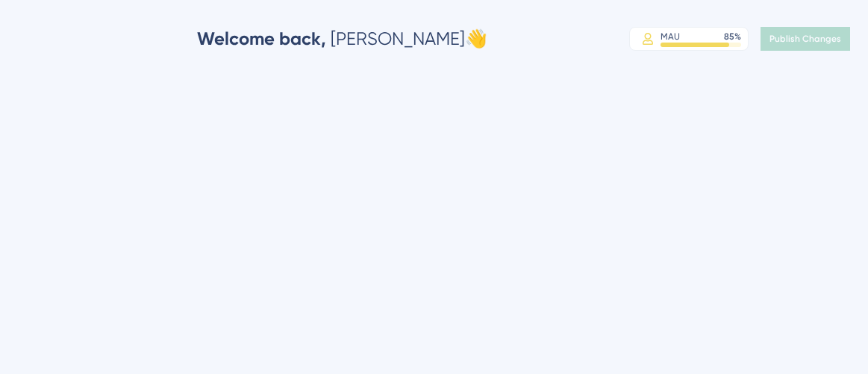 Image resolution: width=868 pixels, height=374 pixels. I want to click on button: Publish Changes, so click(805, 38).